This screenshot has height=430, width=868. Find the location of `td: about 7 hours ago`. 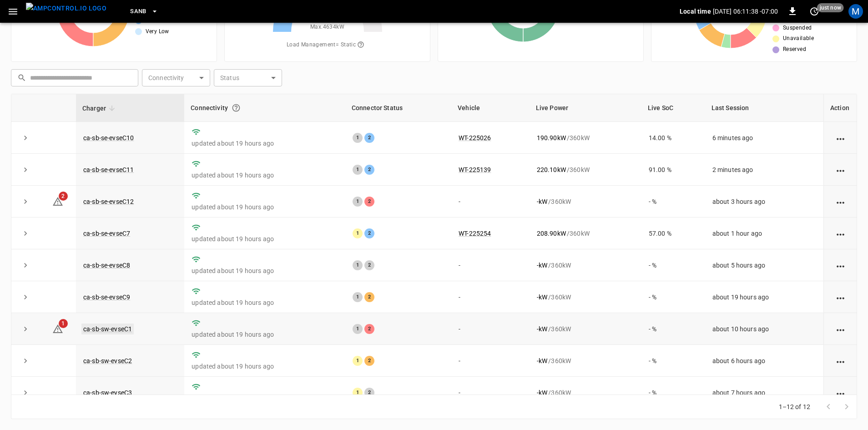

td: about 7 hours ago is located at coordinates (765, 393).